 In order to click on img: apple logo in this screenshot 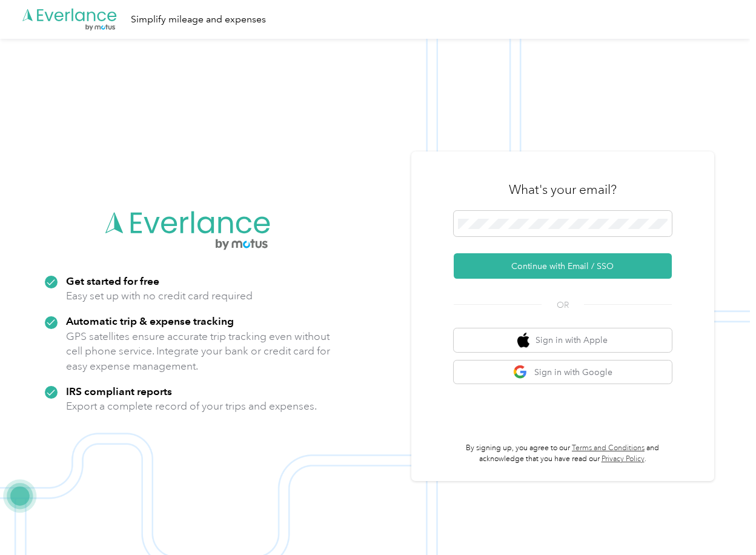, I will do `click(523, 340)`.